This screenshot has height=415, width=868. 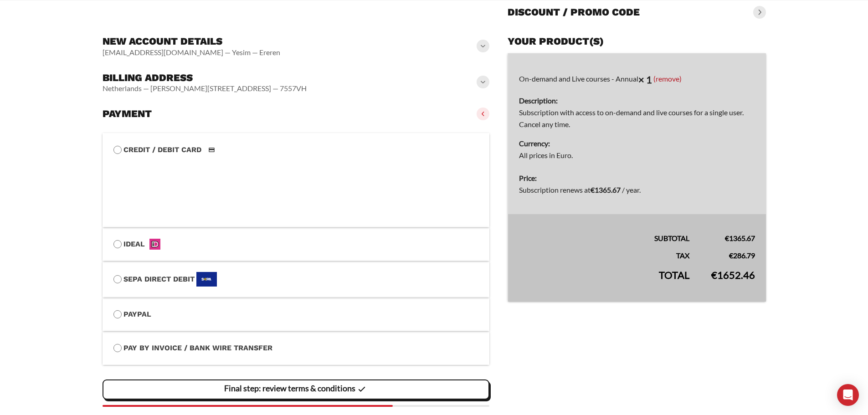 What do you see at coordinates (155, 244) in the screenshot?
I see `img: iDEAL` at bounding box center [155, 244].